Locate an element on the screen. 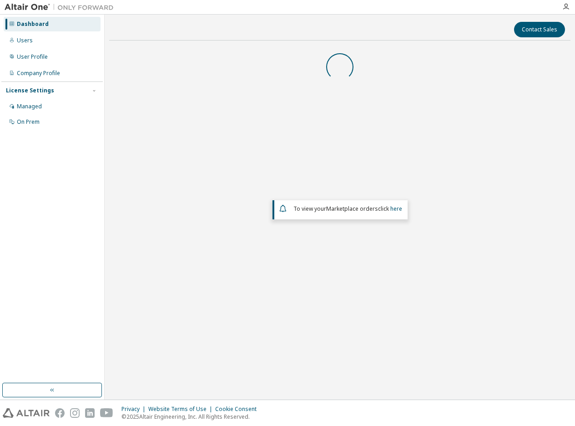  div: User Profile is located at coordinates (32, 57).